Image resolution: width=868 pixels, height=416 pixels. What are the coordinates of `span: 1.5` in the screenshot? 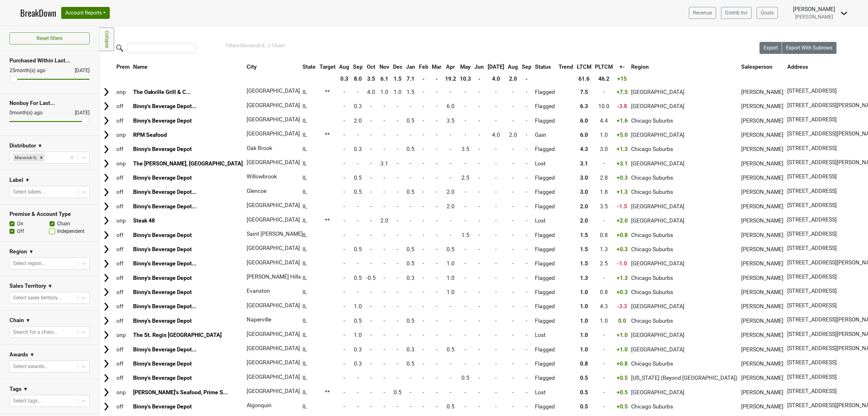 It's located at (410, 92).